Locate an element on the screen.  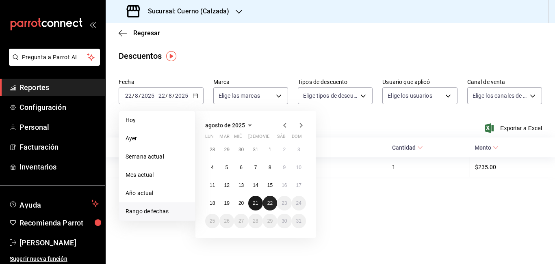
abbr: 2 de agosto de 2025 is located at coordinates (284, 150).